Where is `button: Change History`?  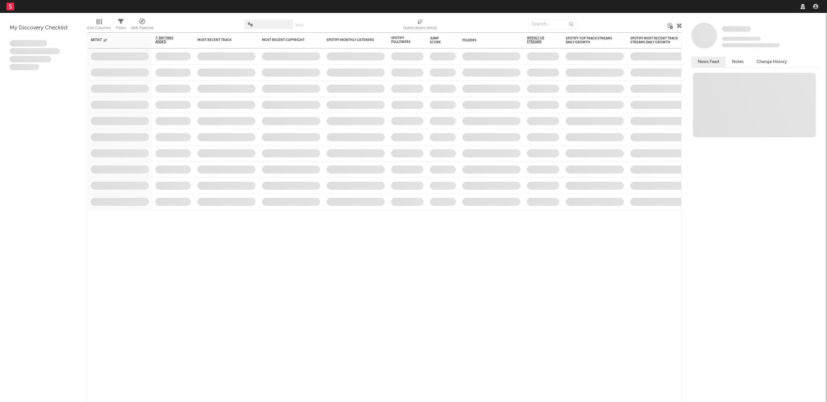 button: Change History is located at coordinates (772, 62).